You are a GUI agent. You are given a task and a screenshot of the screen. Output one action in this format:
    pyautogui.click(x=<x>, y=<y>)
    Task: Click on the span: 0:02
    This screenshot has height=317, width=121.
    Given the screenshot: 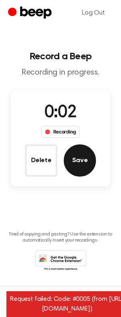 What is the action you would take?
    pyautogui.click(x=61, y=113)
    